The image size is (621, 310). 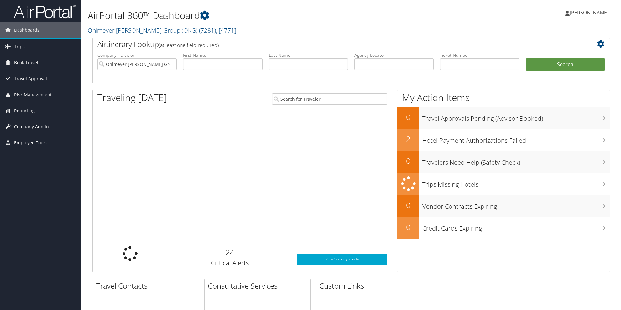 What do you see at coordinates (223, 55) in the screenshot?
I see `label: First Name:` at bounding box center [223, 55].